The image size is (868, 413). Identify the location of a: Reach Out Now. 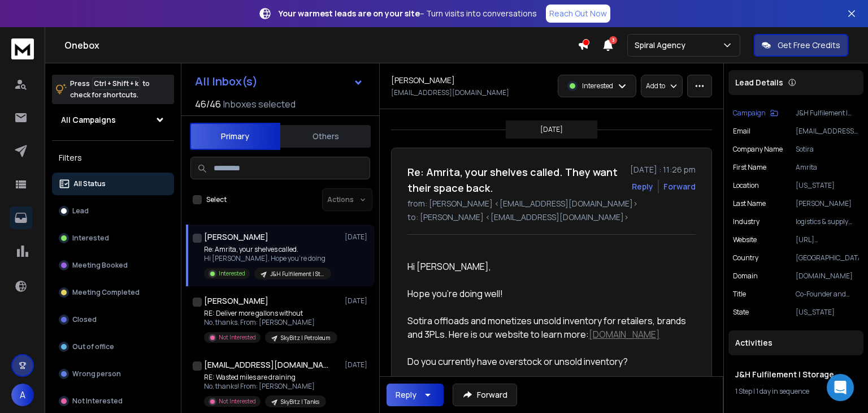
(578, 13).